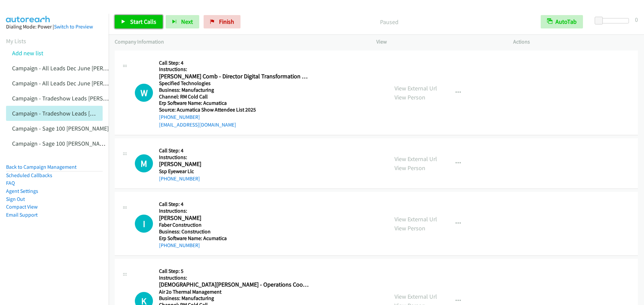 Image resolution: width=644 pixels, height=305 pixels. Describe the element at coordinates (10, 183) in the screenshot. I see `a: FAQ` at that location.